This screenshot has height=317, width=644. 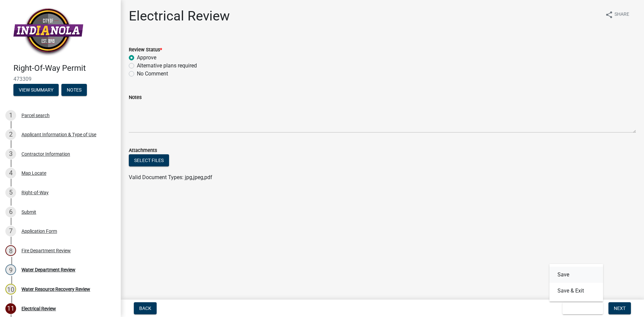 I want to click on div: Electrical Review, so click(x=38, y=309).